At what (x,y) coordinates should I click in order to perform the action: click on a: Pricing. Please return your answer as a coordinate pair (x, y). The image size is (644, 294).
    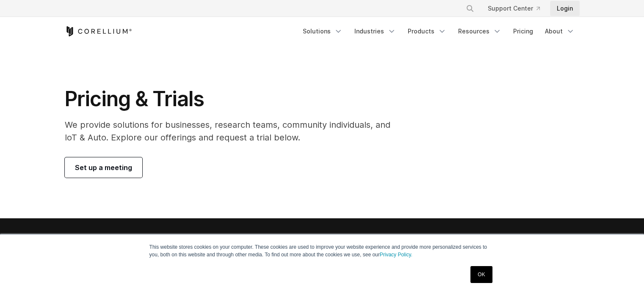
    Looking at the image, I should click on (522, 31).